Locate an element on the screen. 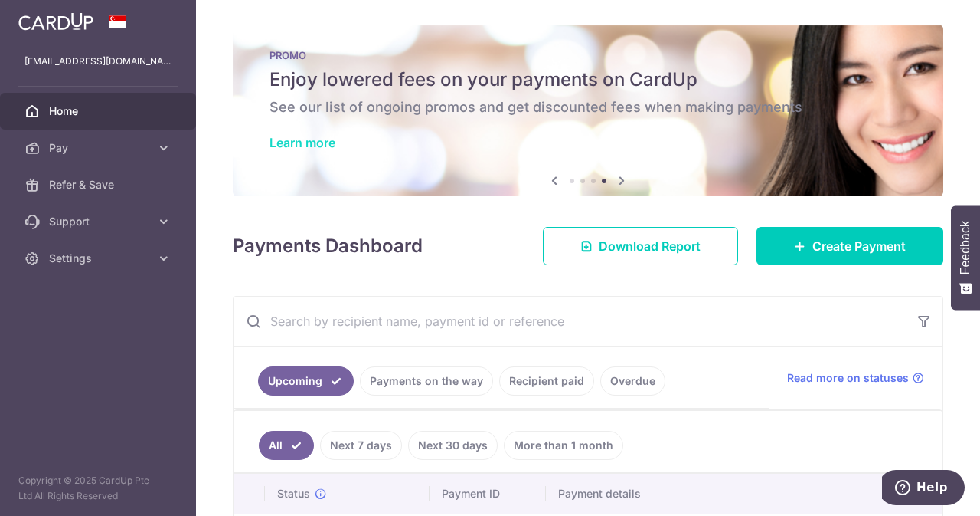 The height and width of the screenshot is (516, 980). a: Next 7 days is located at coordinates (360, 445).